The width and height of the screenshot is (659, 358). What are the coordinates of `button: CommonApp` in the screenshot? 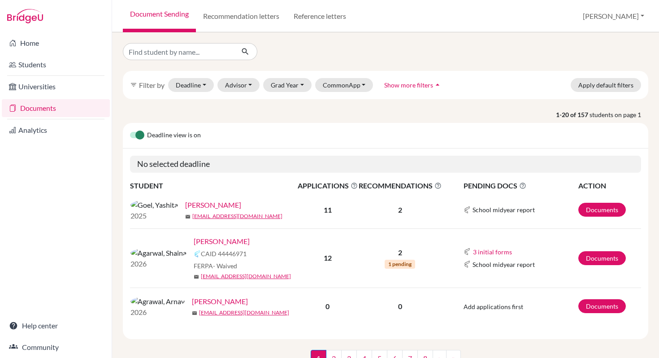 It's located at (344, 85).